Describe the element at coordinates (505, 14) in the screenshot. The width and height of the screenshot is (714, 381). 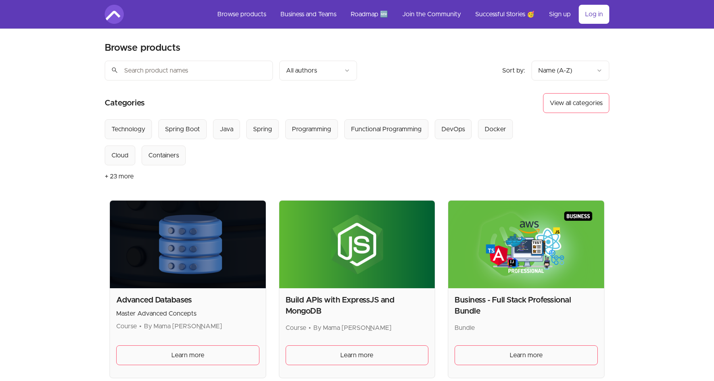
I see `a: Successful Stories 🥳` at that location.